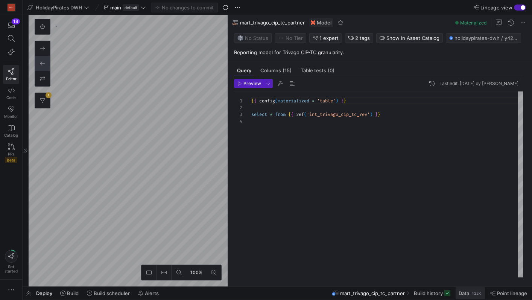 This screenshot has height=300, width=532. I want to click on span: No Status, so click(253, 38).